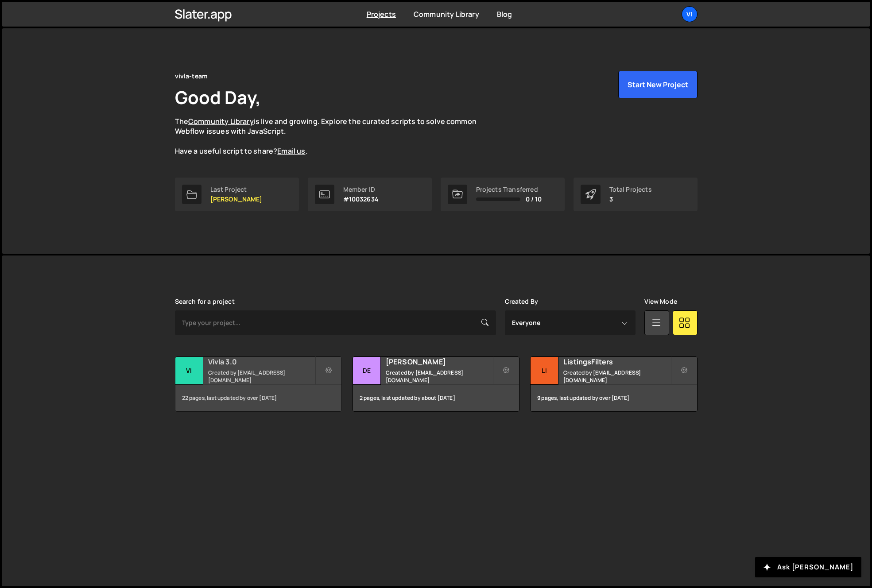 Image resolution: width=872 pixels, height=588 pixels. Describe the element at coordinates (381, 14) in the screenshot. I see `a: Projects` at that location.